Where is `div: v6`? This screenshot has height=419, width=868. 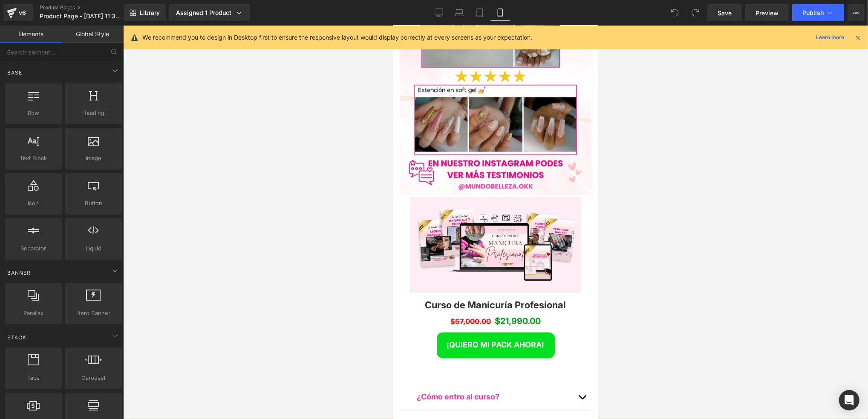
div: v6 is located at coordinates (22, 13).